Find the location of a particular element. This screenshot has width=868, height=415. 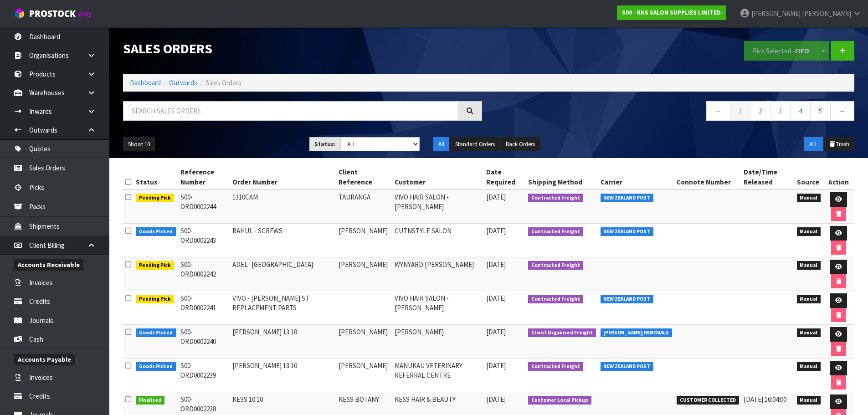

h1: Sales Orders is located at coordinates (302, 48).